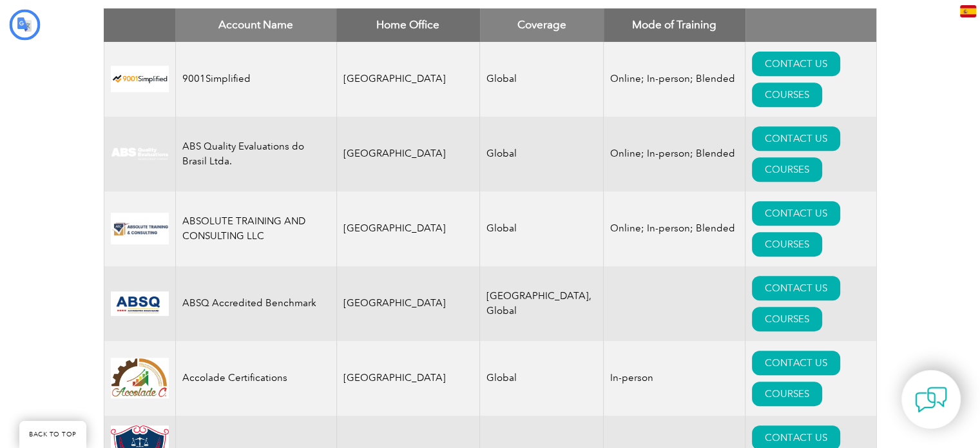 The width and height of the screenshot is (980, 448). I want to click on td: In-person, so click(675, 379).